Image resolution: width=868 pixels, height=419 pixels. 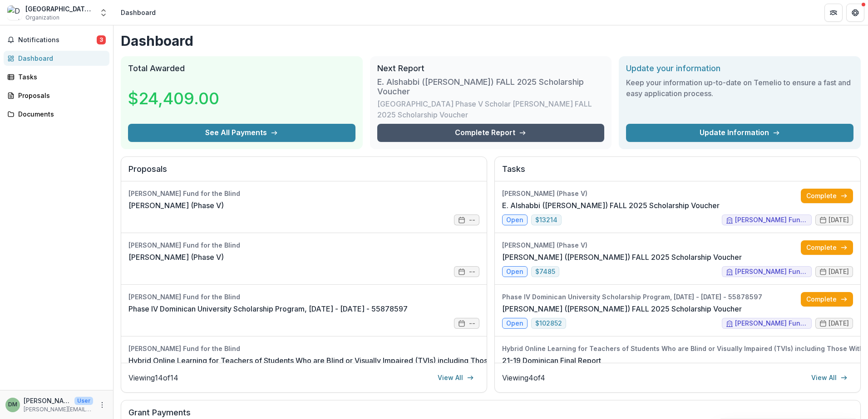 I want to click on nav: breadcrumb, so click(x=138, y=12).